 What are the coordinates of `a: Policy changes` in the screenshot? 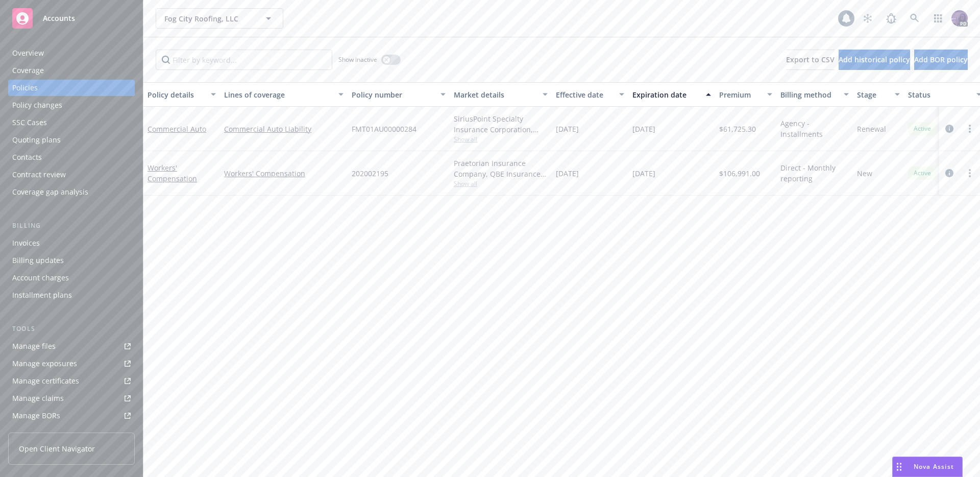 It's located at (72, 106).